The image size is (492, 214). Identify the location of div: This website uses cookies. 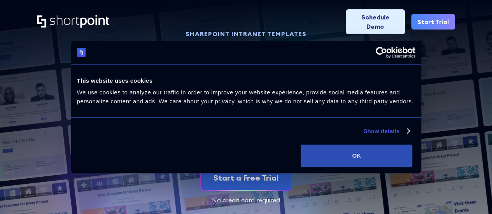
(246, 81).